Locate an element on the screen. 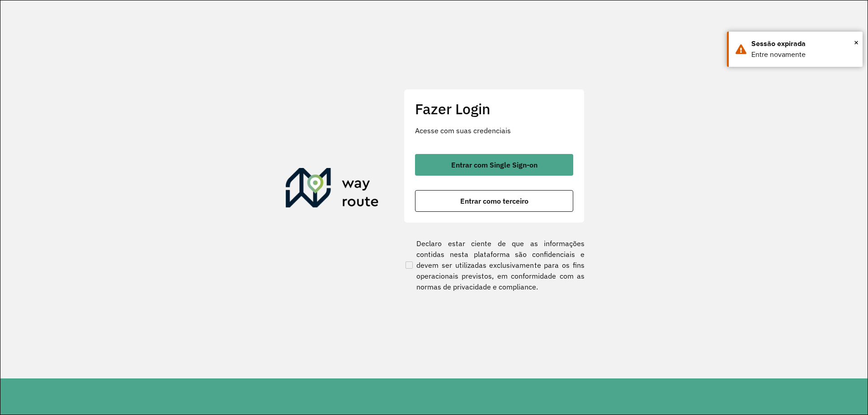 Image resolution: width=868 pixels, height=415 pixels. h2: Fazer Login is located at coordinates (494, 108).